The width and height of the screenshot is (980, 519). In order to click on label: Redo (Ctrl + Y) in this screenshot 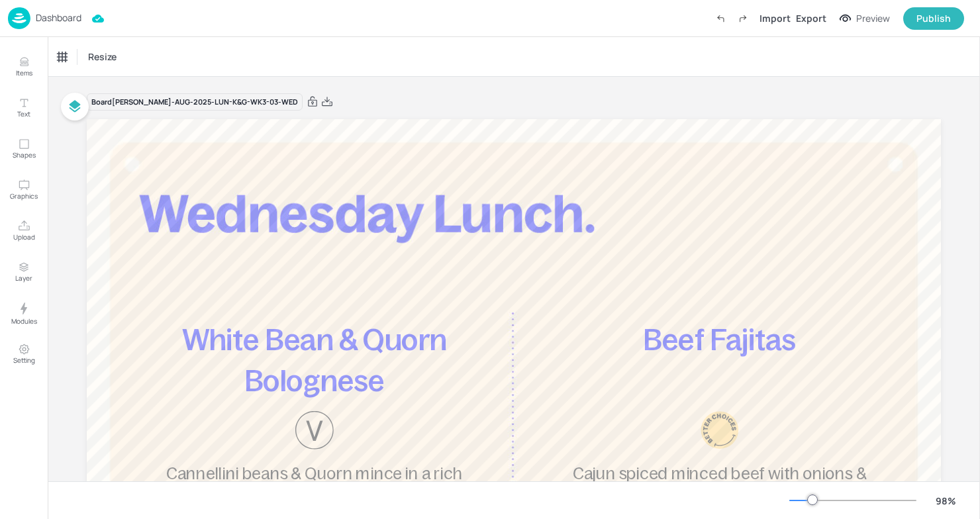, I will do `click(742, 19)`.